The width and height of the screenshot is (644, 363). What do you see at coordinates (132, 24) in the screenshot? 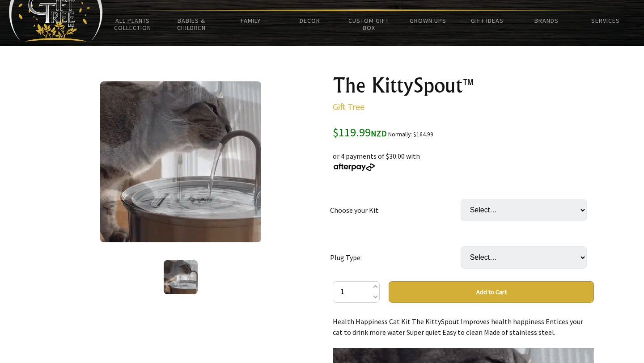
I see `a: All Plants Collection` at bounding box center [132, 24].